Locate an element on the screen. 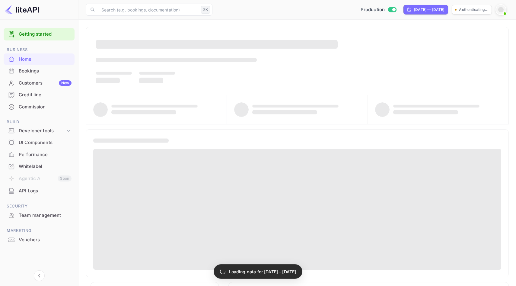 The image size is (516, 286). a: Credit line is located at coordinates (39, 94).